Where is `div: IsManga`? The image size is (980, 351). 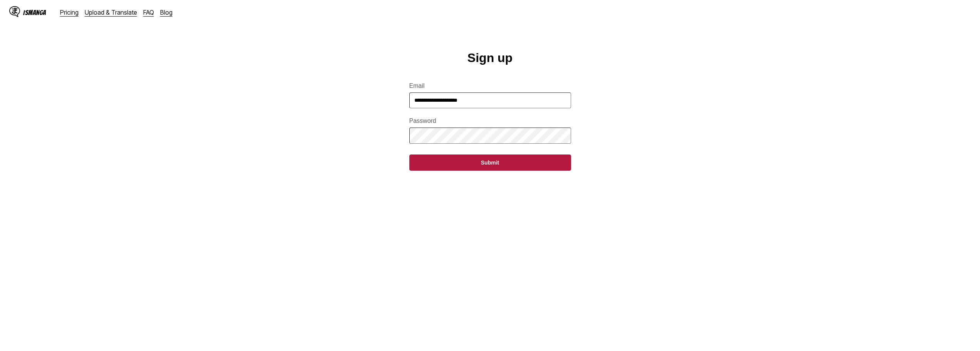 div: IsManga is located at coordinates (34, 12).